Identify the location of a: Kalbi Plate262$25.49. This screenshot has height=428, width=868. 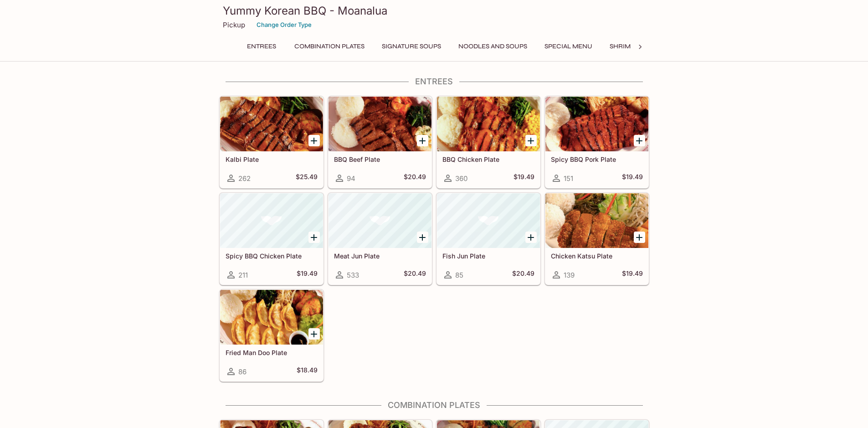
(272, 142).